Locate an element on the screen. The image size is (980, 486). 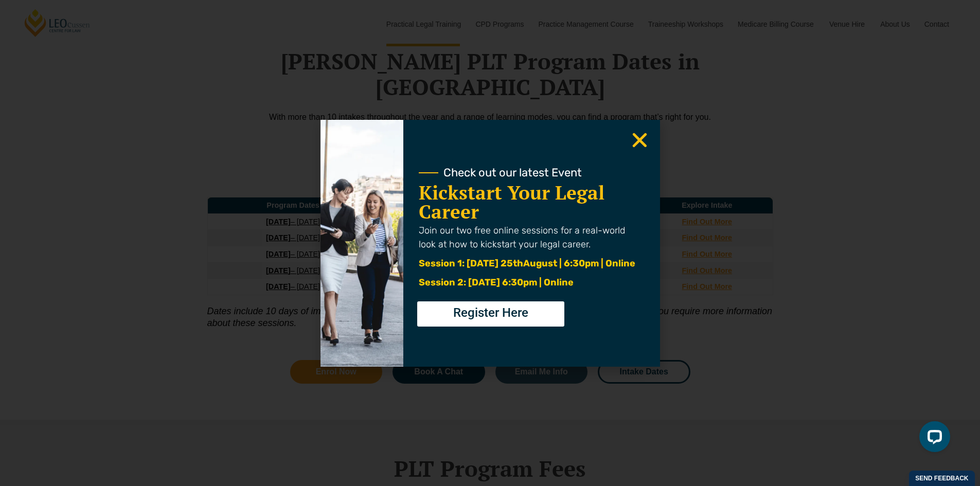
span: th is located at coordinates (518, 264).